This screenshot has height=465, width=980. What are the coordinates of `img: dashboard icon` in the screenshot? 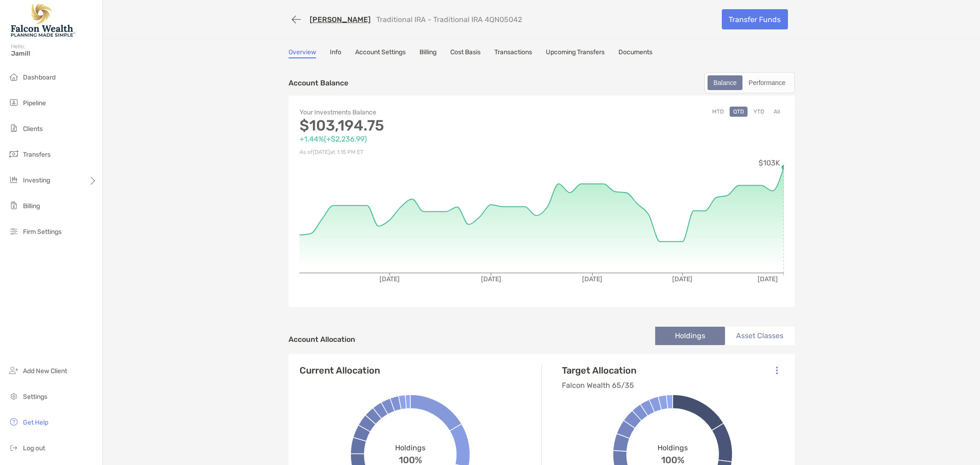 It's located at (14, 76).